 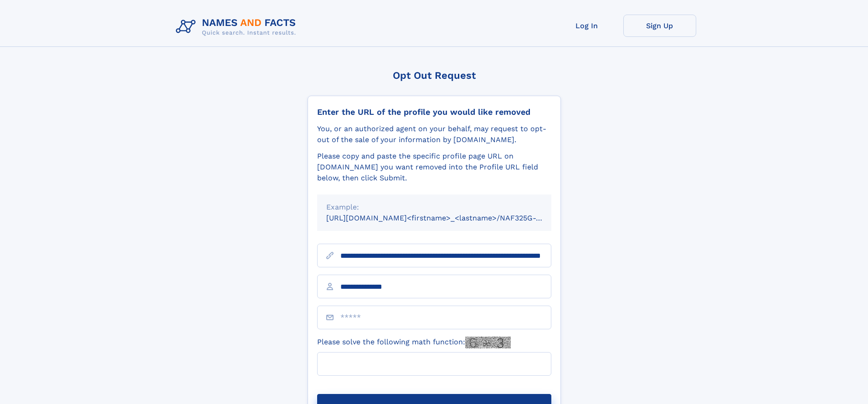 I want to click on div: Enter the URL of the profile you would like removed, so click(x=434, y=112).